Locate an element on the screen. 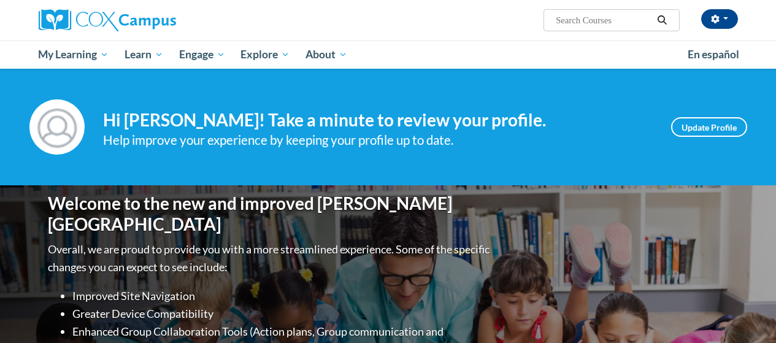  a: My Learning is located at coordinates (74, 55).